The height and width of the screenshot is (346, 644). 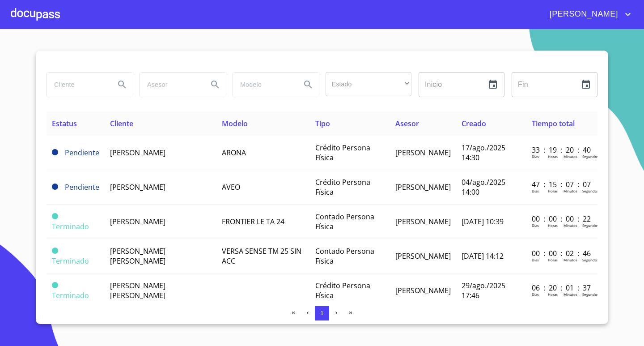 I want to click on span: Modelo, so click(x=235, y=124).